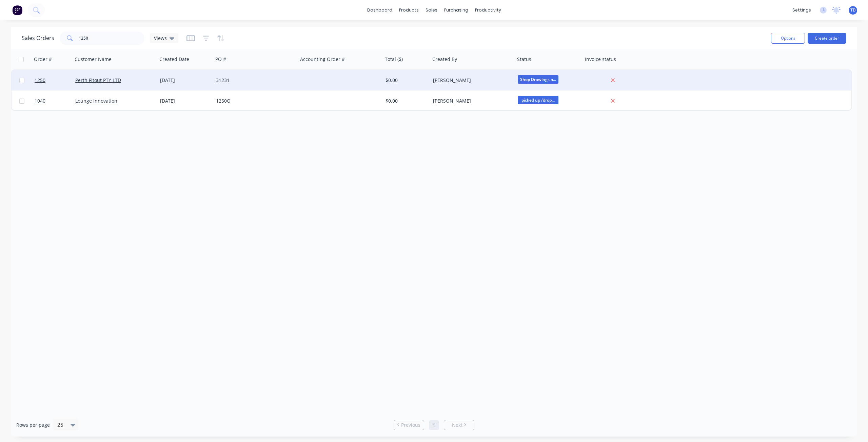  Describe the element at coordinates (253, 80) in the screenshot. I see `div: 31231` at that location.